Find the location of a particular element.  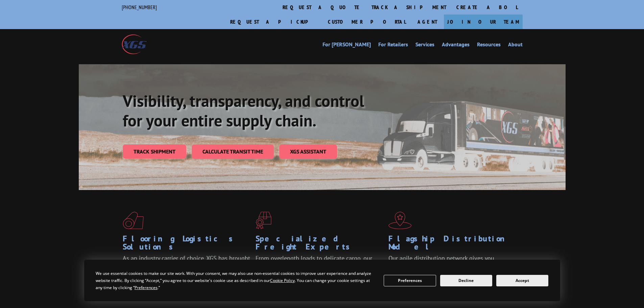

button: Accept is located at coordinates (522, 281).